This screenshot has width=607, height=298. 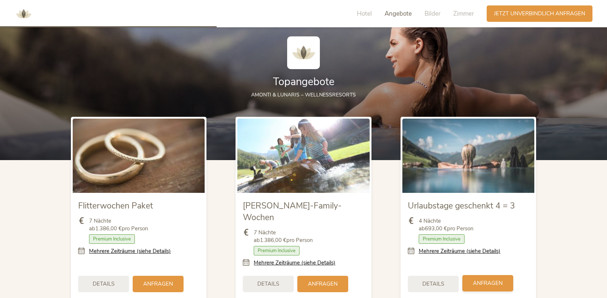 What do you see at coordinates (433, 13) in the screenshot?
I see `span: Bilder` at bounding box center [433, 13].